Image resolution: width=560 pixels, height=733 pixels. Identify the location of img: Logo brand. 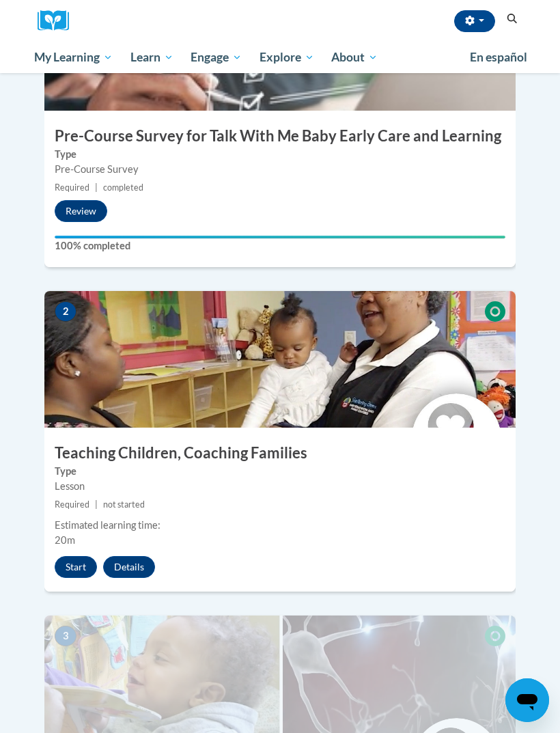
(58, 20).